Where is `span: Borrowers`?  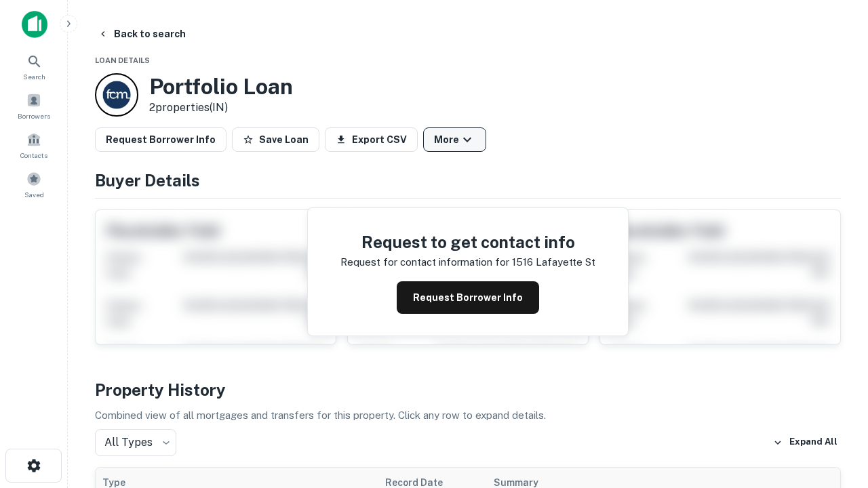
span: Borrowers is located at coordinates (34, 116).